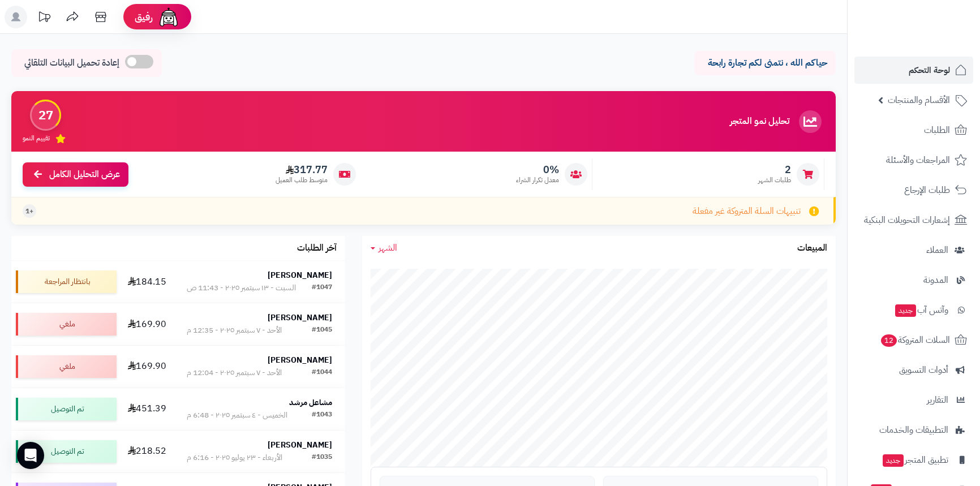 This screenshot has height=486, width=980. Describe the element at coordinates (937, 130) in the screenshot. I see `span: الطلبات` at that location.